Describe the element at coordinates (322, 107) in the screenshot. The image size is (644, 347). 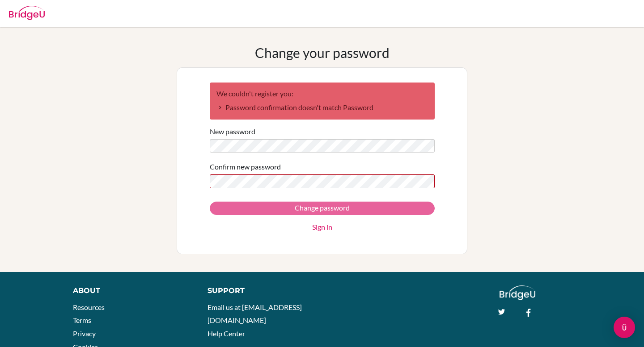
I see `li: Password confirmation doesn't match Password` at that location.